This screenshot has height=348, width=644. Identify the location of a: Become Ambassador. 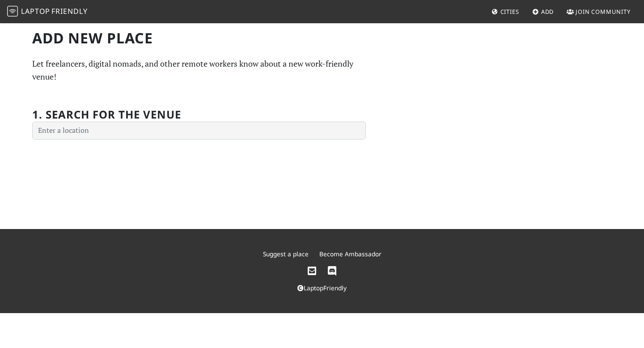
(350, 253).